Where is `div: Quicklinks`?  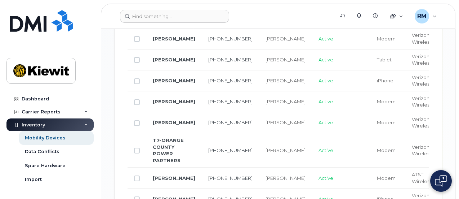 div: Quicklinks is located at coordinates (397, 16).